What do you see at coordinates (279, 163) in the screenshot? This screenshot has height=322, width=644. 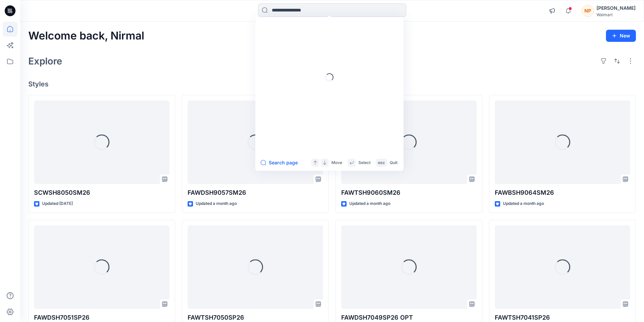 I see `a: Search page` at bounding box center [279, 163].